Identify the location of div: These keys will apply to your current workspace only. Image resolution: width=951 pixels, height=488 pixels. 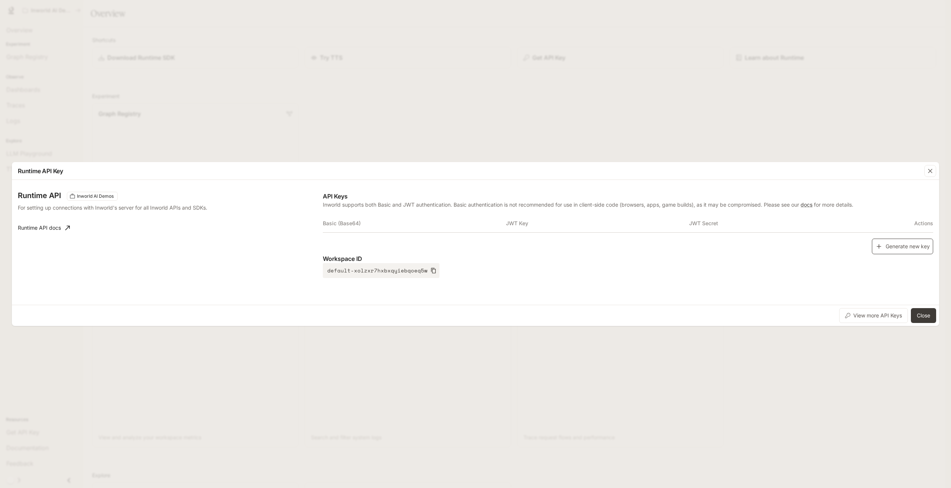
(92, 196).